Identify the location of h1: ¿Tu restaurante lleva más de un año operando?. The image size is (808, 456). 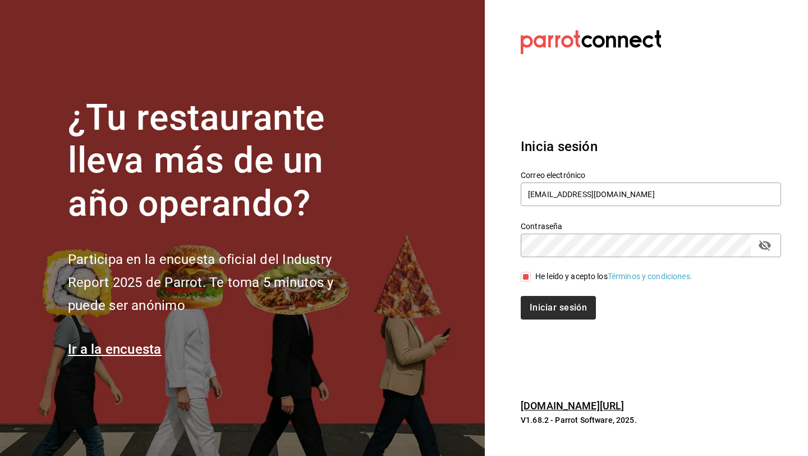
(219, 161).